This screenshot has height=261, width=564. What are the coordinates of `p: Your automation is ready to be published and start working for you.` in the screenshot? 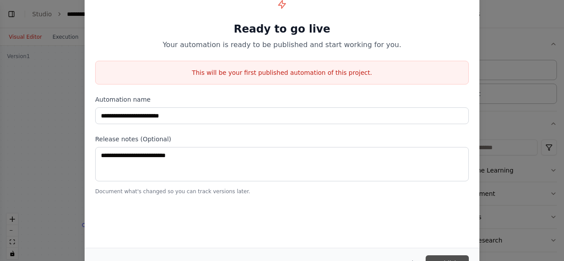 It's located at (282, 45).